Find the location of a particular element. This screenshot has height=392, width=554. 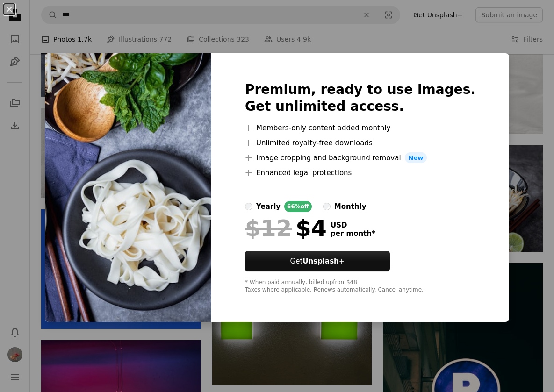

div: * When paid annually, billed upfront $48 Taxes where applicable. Renews automatically. Cancel any... is located at coordinates (360, 287).